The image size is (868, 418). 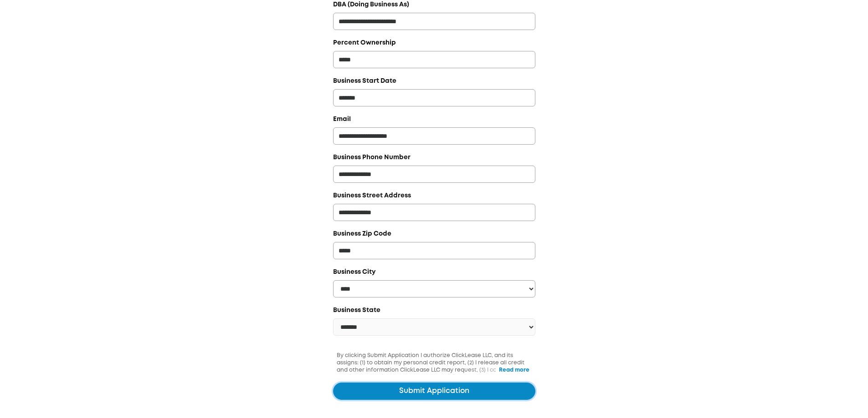 I want to click on button: Submit Application, so click(x=434, y=392).